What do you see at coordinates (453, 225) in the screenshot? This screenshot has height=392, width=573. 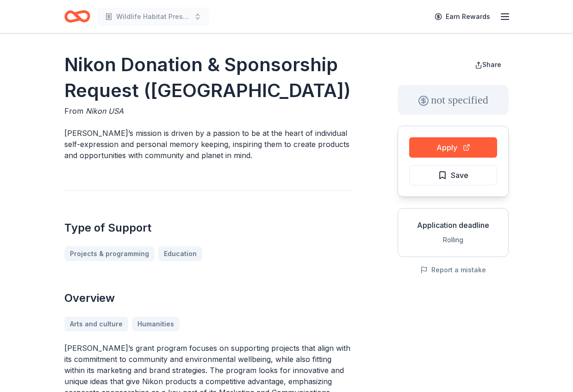 I see `div: Application deadline` at bounding box center [453, 225].